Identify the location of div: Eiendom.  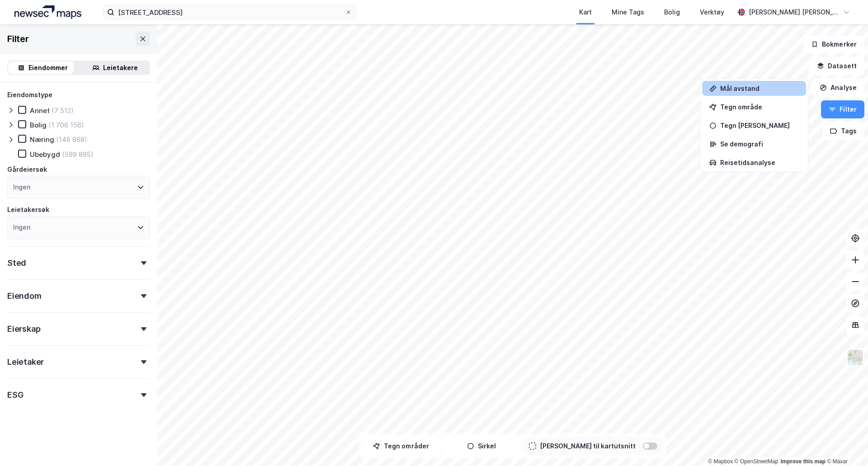
(25, 296).